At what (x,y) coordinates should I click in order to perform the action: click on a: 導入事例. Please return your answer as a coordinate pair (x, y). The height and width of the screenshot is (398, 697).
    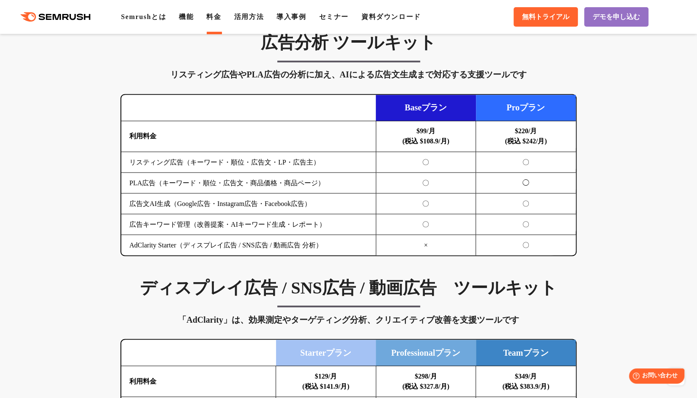
    Looking at the image, I should click on (291, 16).